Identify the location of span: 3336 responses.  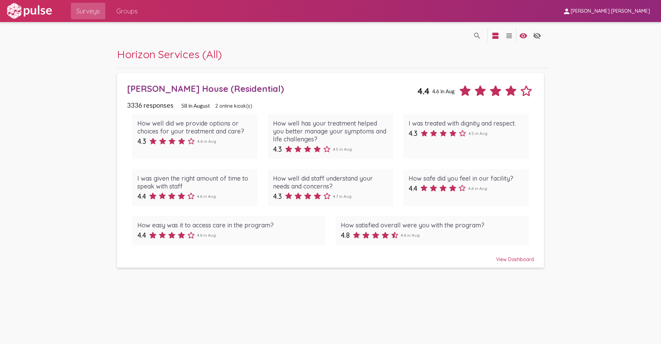
(150, 105).